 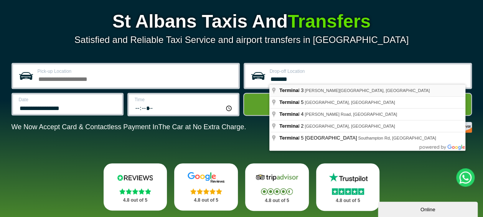 What do you see at coordinates (206, 187) in the screenshot?
I see `a: Google Stars 4.8 out of 5` at bounding box center [206, 187].